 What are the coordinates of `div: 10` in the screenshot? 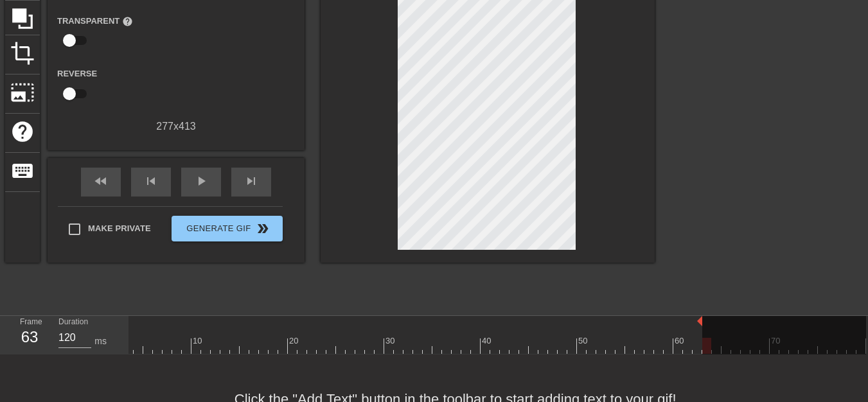 It's located at (198, 341).